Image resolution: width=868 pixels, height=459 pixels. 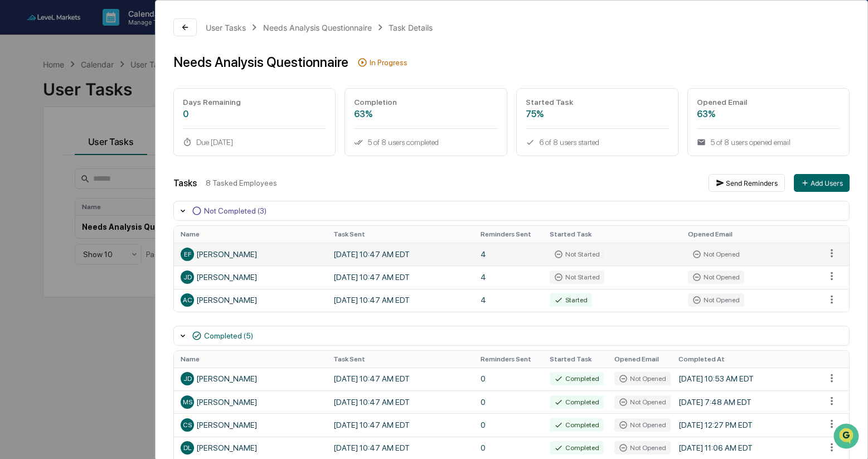 What do you see at coordinates (14, 14) in the screenshot?
I see `img: f2157a4c-a0d3-4daa-907e-bb6f0de503a5-1751232295721` at bounding box center [14, 14].